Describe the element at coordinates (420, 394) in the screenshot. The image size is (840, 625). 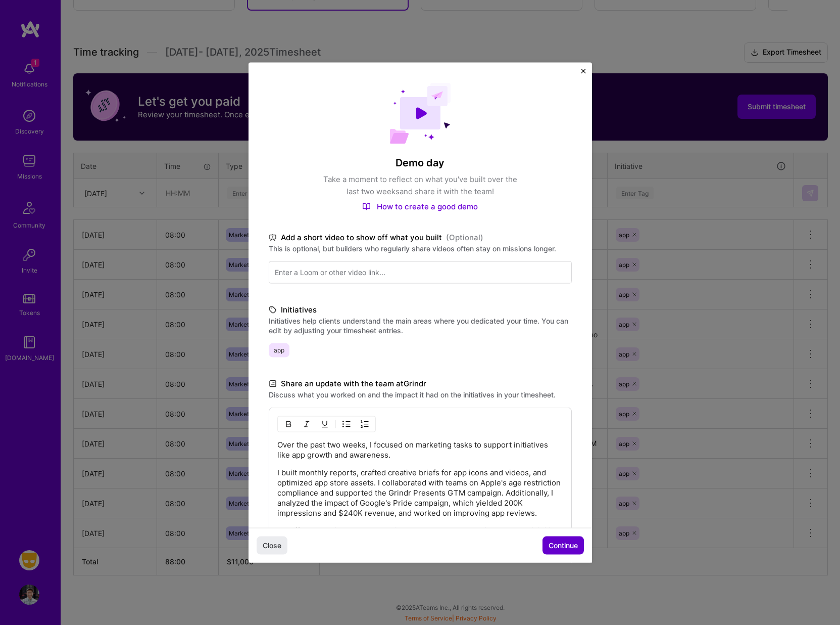
I see `label: Discuss what you worked on and the impact it had on the initiatives in your timesheet.` at that location.